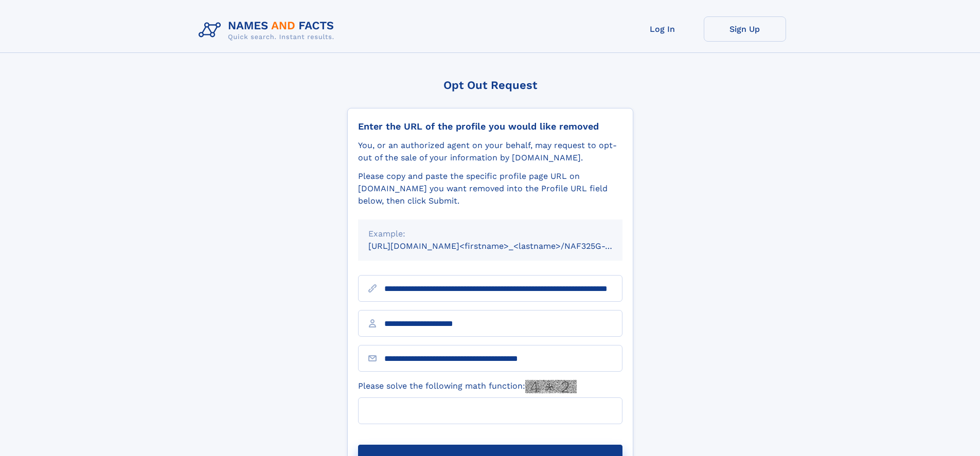  I want to click on div: Enter the URL of the profile you would like removed, so click(490, 126).